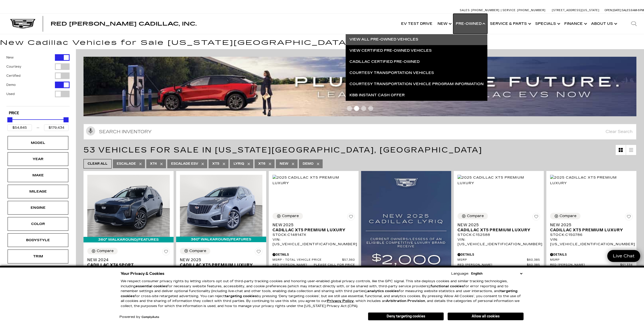  What do you see at coordinates (11, 85) in the screenshot?
I see `label: Demo` at bounding box center [11, 85].